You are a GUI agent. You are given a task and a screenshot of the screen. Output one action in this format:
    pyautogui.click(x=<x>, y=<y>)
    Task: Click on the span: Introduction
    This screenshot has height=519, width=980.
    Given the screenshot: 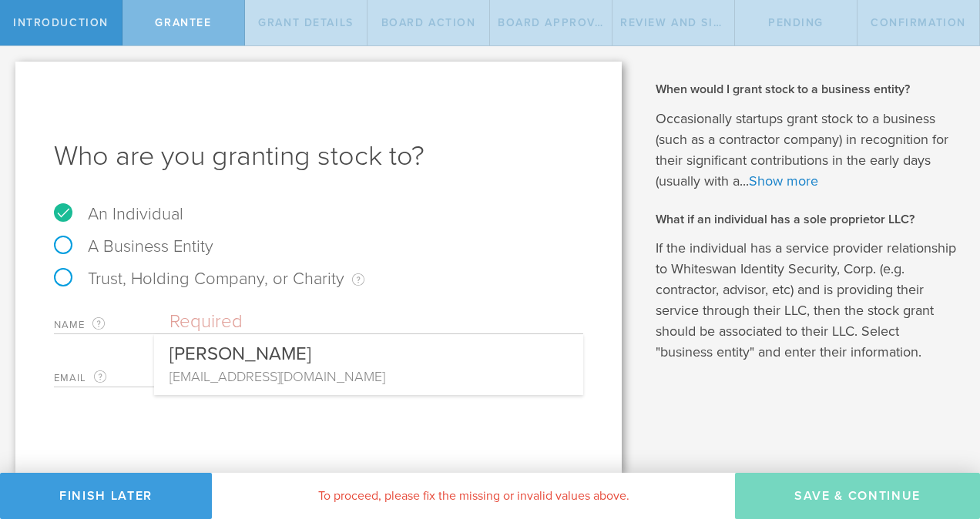 What is the action you would take?
    pyautogui.click(x=61, y=22)
    